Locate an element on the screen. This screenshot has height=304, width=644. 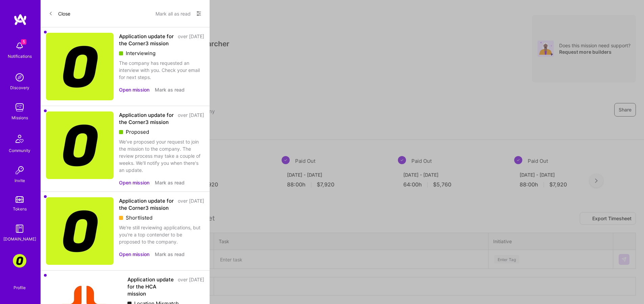
img: discovery is located at coordinates (19, 77).